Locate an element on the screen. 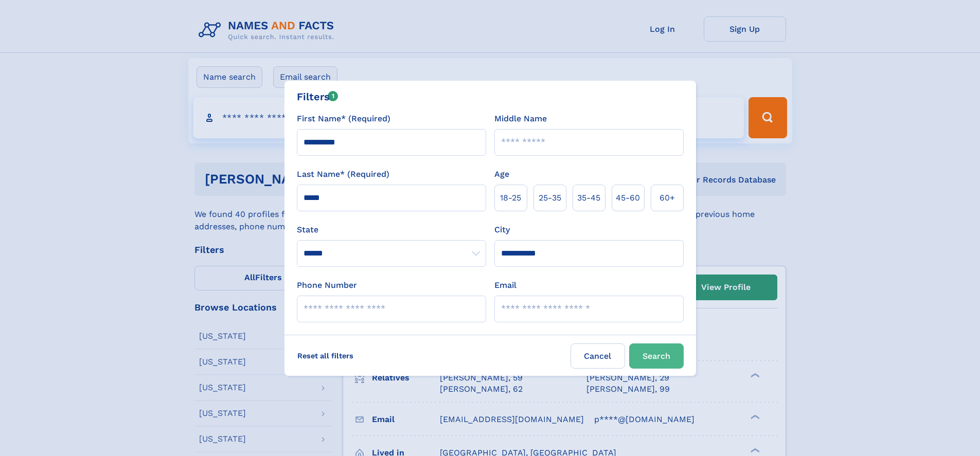  span: 35‑45 is located at coordinates (589, 198).